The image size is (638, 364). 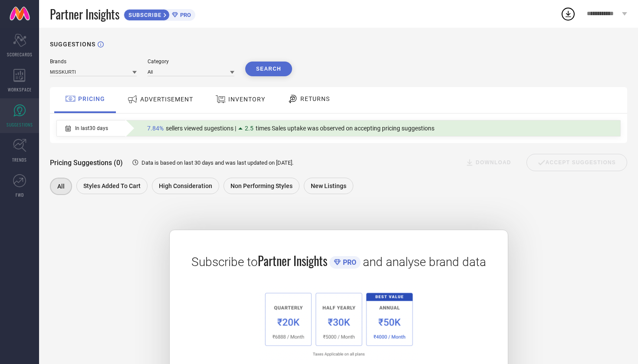 What do you see at coordinates (269, 69) in the screenshot?
I see `button: Search` at bounding box center [269, 69].